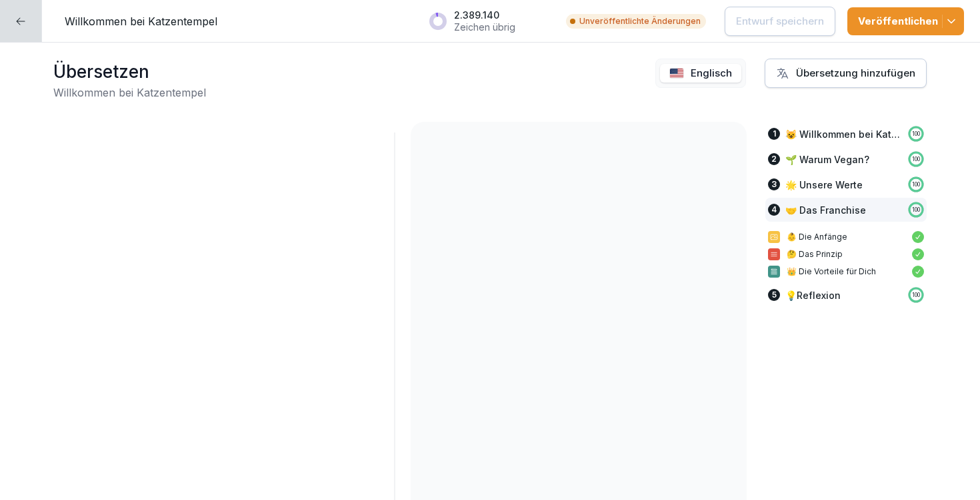  Describe the element at coordinates (825, 210) in the screenshot. I see `p: 🤝 Das Franchise` at that location.